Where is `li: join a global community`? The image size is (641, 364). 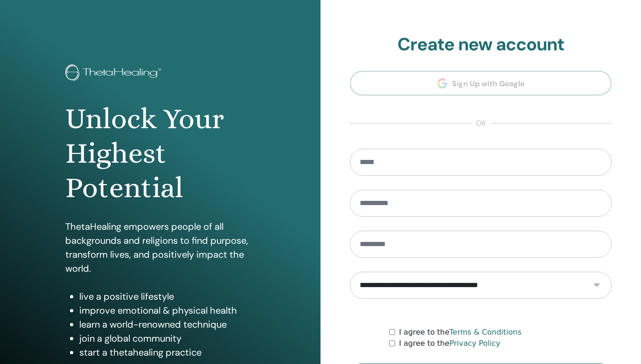
li: join a global community is located at coordinates (168, 338).